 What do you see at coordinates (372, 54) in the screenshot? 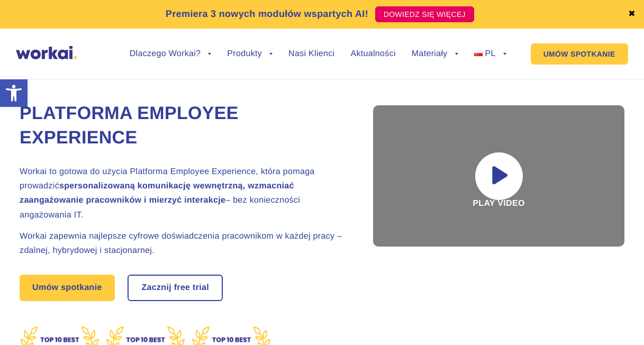
I see `a: Aktualności` at bounding box center [372, 54].